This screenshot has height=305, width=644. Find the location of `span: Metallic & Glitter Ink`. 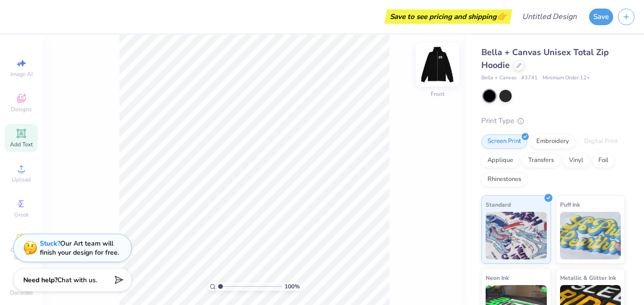

span: Metallic & Glitter Ink is located at coordinates (588, 278).